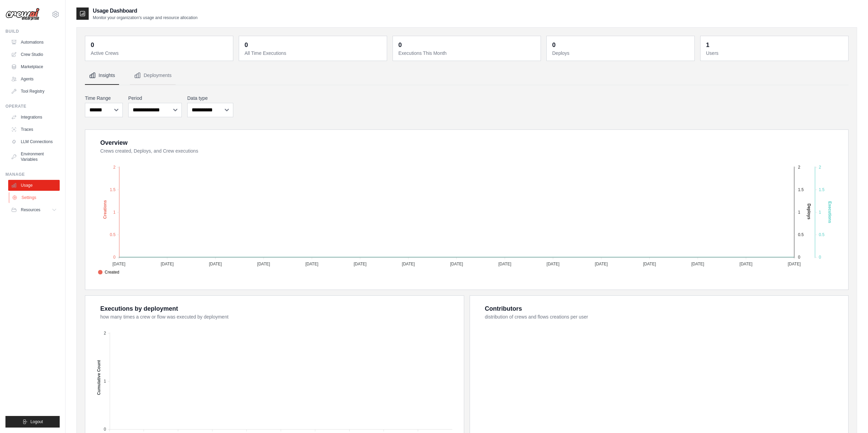 The height and width of the screenshot is (433, 868). Describe the element at coordinates (775, 53) in the screenshot. I see `dt: Users` at that location.